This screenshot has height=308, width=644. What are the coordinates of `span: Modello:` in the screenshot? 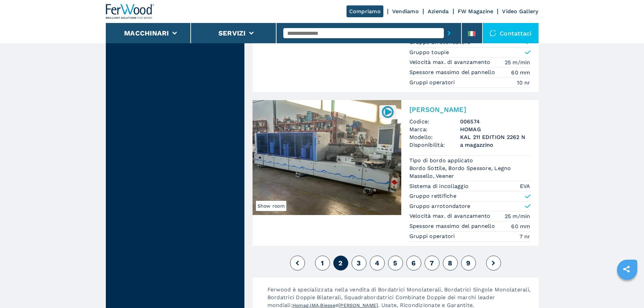 It's located at (435, 137).